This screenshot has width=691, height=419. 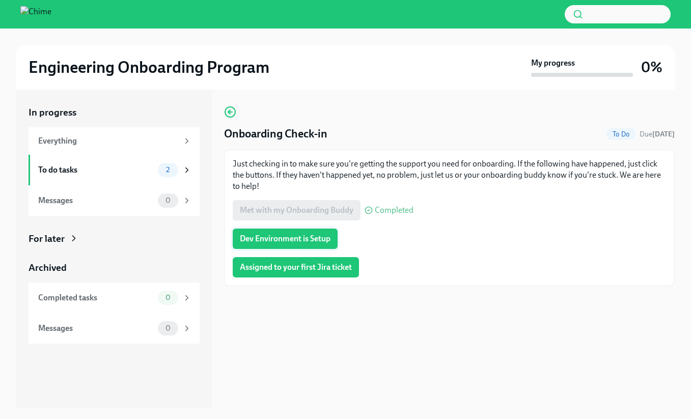 What do you see at coordinates (167, 170) in the screenshot?
I see `span: 2` at bounding box center [167, 170].